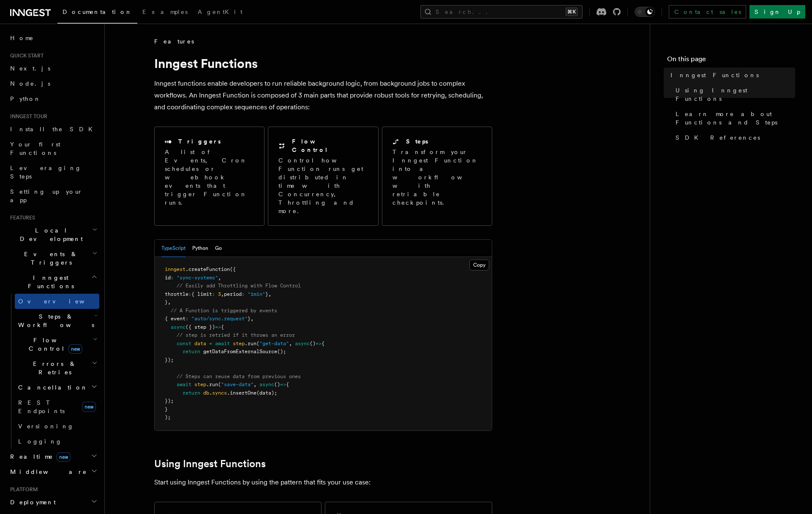  I want to click on button: Middleware, so click(53, 472).